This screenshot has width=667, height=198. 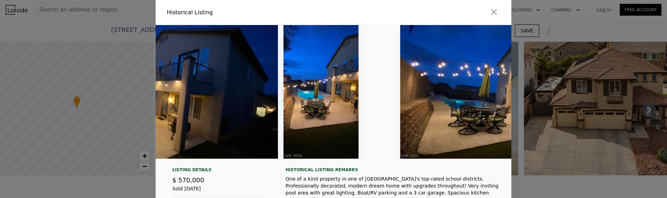 I want to click on div: Historical Listing remarks, so click(x=393, y=170).